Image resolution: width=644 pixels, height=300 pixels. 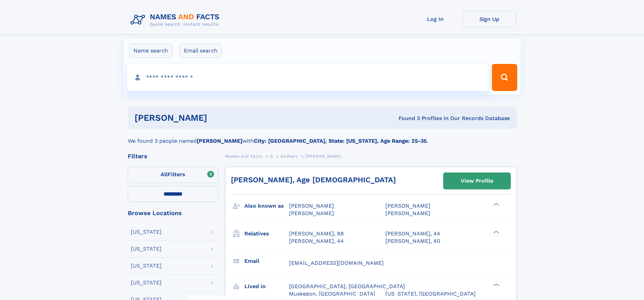 I want to click on span: Gathers, so click(x=289, y=156).